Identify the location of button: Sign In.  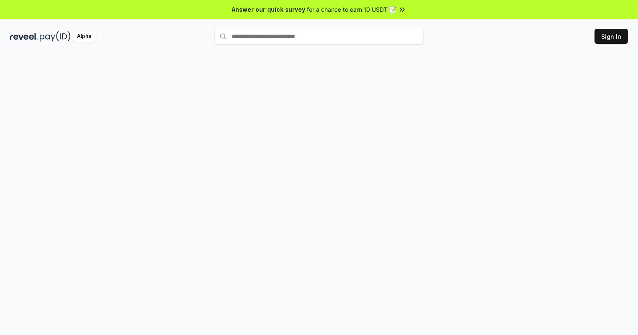
(611, 36).